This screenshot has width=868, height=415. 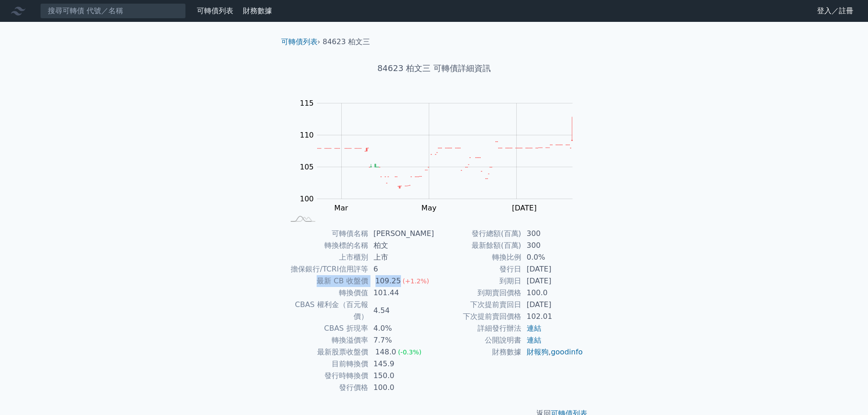 I want to click on a: 財報狗, so click(x=538, y=351).